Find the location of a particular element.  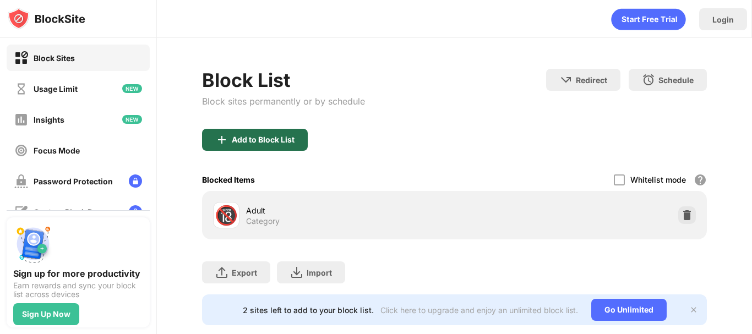

img: logo-blocksite.svg is located at coordinates (46, 19).